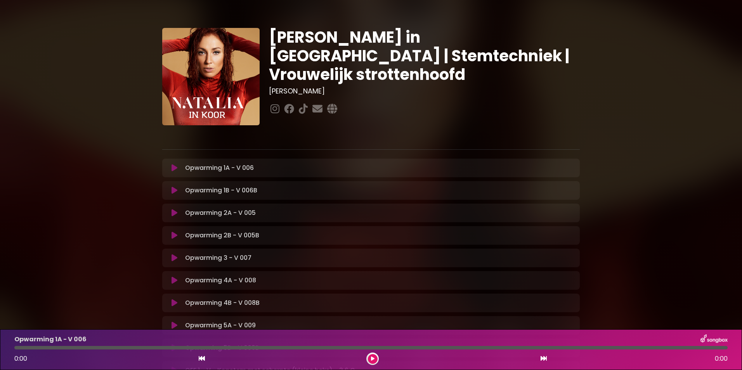 This screenshot has width=742, height=370. I want to click on p: Opwarming 2B - V 005B, so click(222, 236).